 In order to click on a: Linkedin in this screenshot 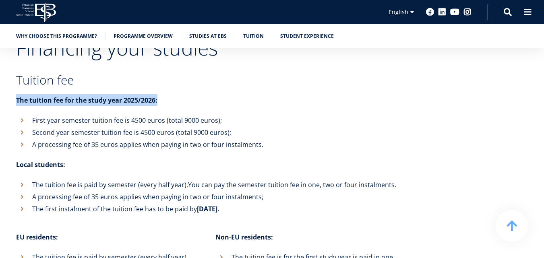, I will do `click(442, 12)`.